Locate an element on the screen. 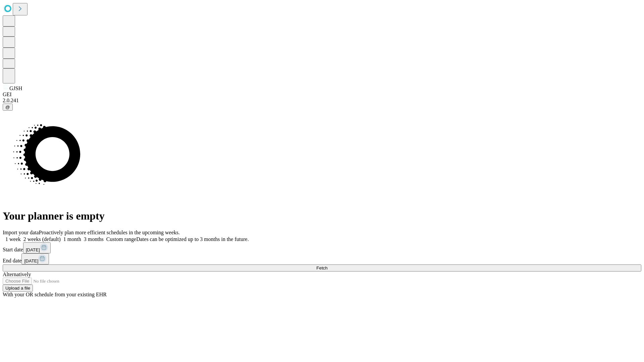 The image size is (644, 362). div: End date is located at coordinates (322, 259).